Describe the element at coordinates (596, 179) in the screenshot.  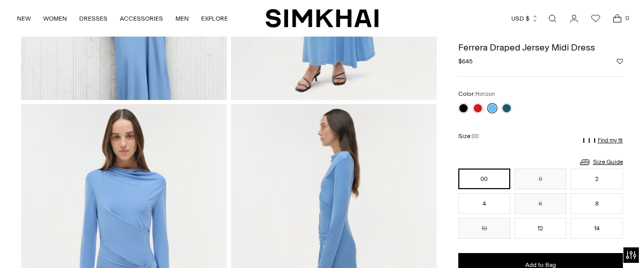
I see `button: 2` at that location.